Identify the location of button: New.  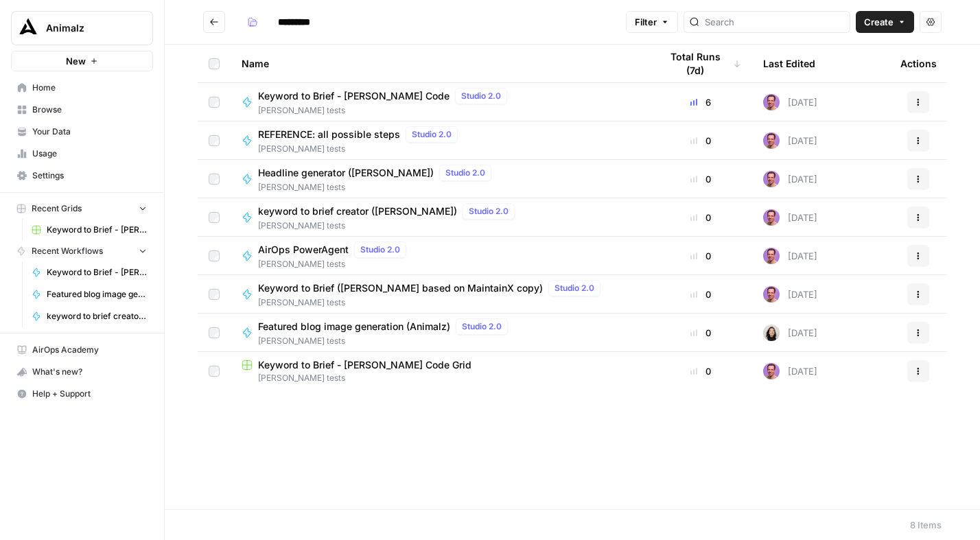
(82, 61).